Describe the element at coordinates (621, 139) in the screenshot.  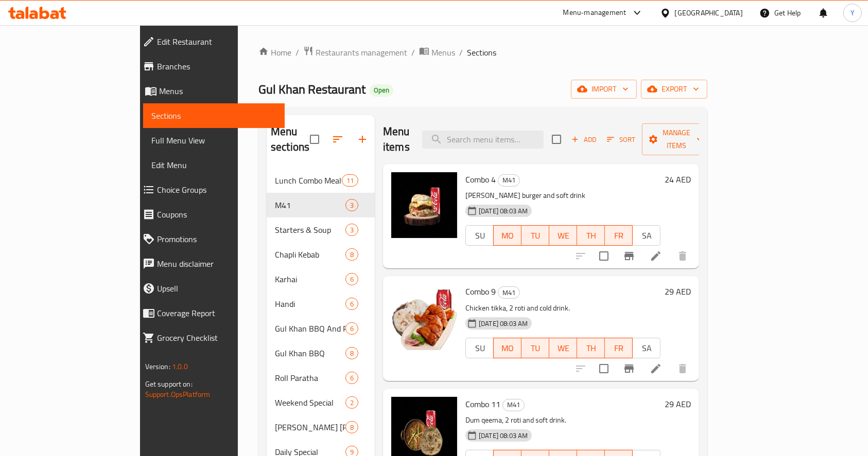
I see `span: Sort` at that location.